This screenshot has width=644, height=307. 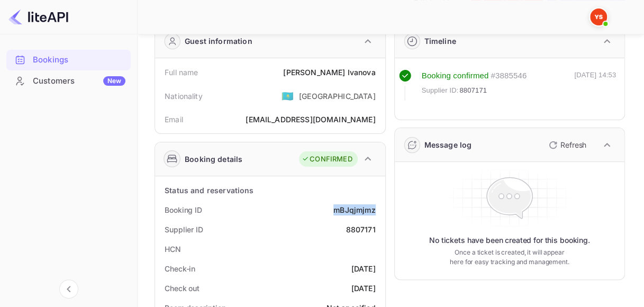 I want to click on div: Check-in, so click(x=180, y=268).